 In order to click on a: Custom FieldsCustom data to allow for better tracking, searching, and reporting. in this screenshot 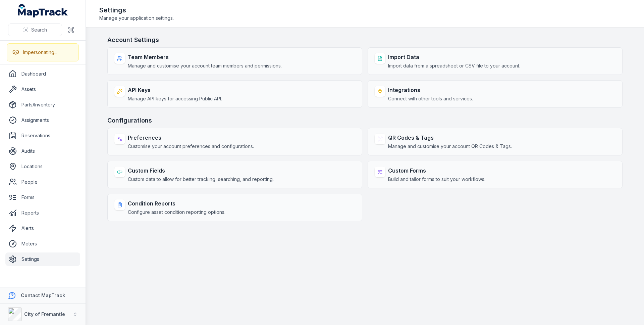, I will do `click(235, 175)`.